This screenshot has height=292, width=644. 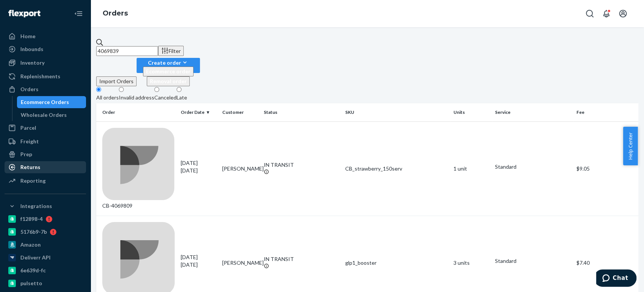 I want to click on button: Removal order, so click(x=168, y=81).